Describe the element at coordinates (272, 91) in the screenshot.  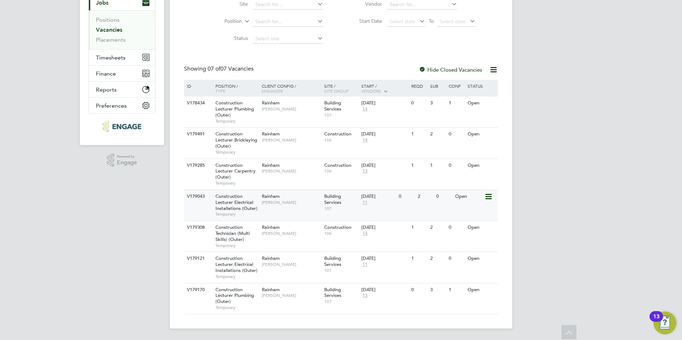
I see `span: Manager` at that location.